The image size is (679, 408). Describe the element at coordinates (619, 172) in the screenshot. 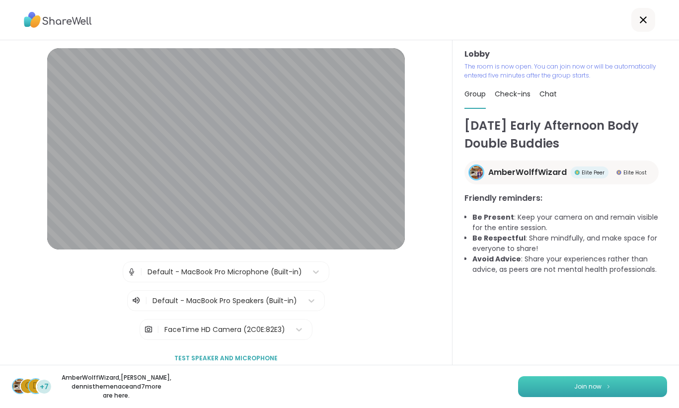

I see `img: Elite Host` at that location.